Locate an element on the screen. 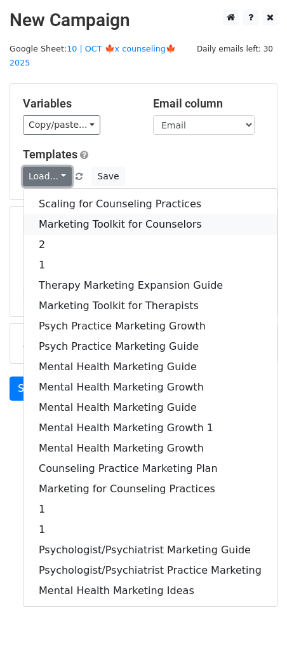 This screenshot has width=287, height=657. a: Marketing Toolkit for Therapists is located at coordinates (150, 306).